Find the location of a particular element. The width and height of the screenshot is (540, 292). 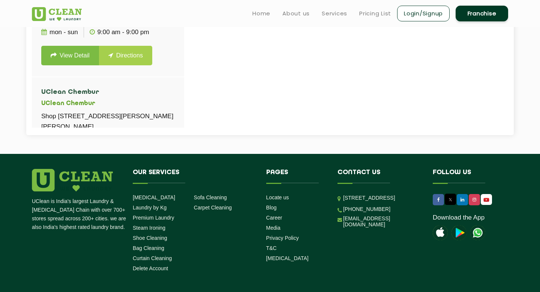

a: Shoe Cleaning is located at coordinates (150, 238).